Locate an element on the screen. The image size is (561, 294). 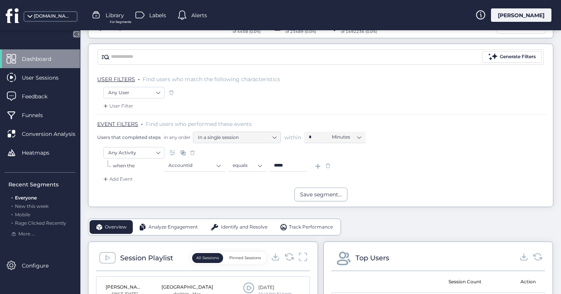
button: Generate Filters is located at coordinates (512, 57).